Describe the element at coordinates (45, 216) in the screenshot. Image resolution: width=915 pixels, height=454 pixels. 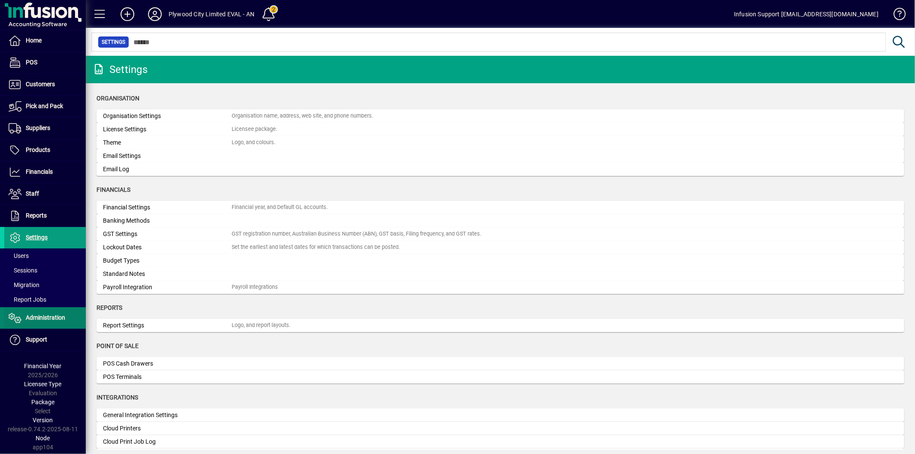
I see `a: Reports` at that location.